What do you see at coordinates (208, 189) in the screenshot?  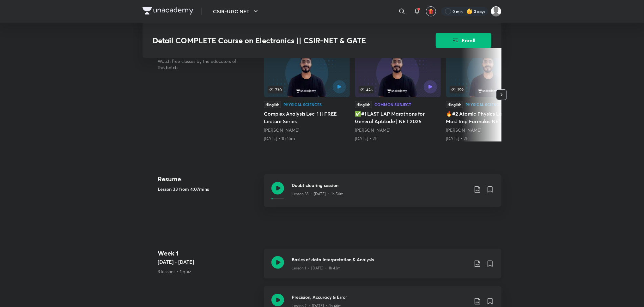 I see `h5: Lesson 33 from 4:07mins` at bounding box center [208, 189].